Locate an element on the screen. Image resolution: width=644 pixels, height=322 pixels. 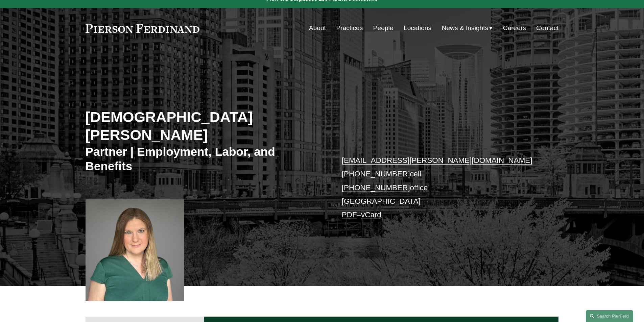
a: PDF is located at coordinates (349, 215).